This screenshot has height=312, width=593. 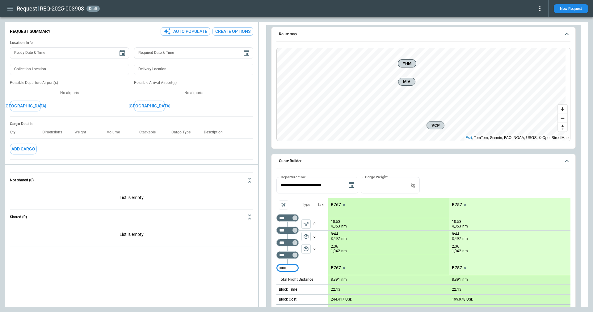 What do you see at coordinates (376, 176) in the screenshot?
I see `label: Cargo Weight` at bounding box center [376, 176].